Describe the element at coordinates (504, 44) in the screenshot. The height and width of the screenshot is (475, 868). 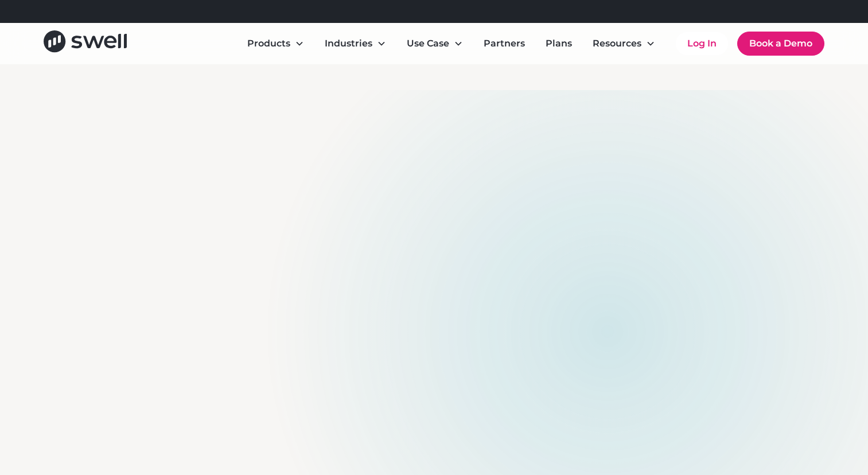
I see `a: Partners` at that location.